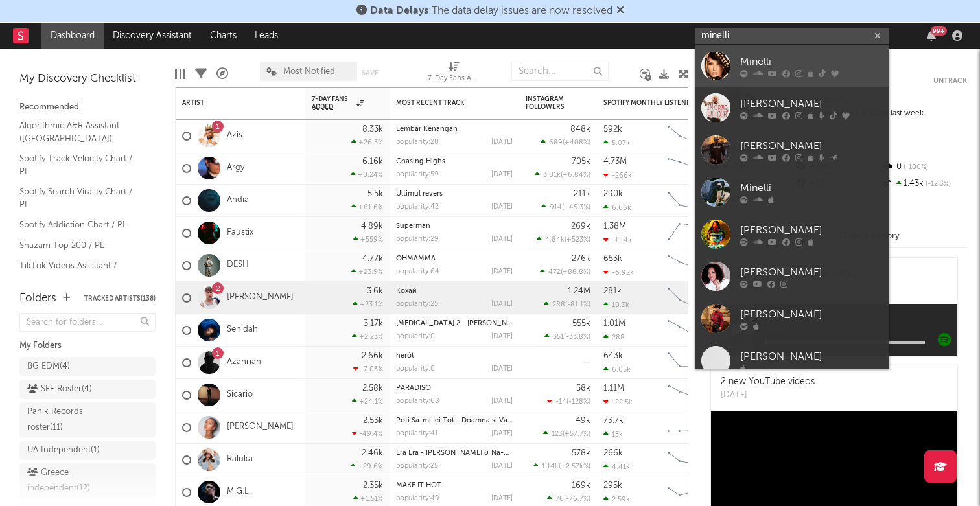  What do you see at coordinates (405, 356) in the screenshot?
I see `a: herót` at bounding box center [405, 356].